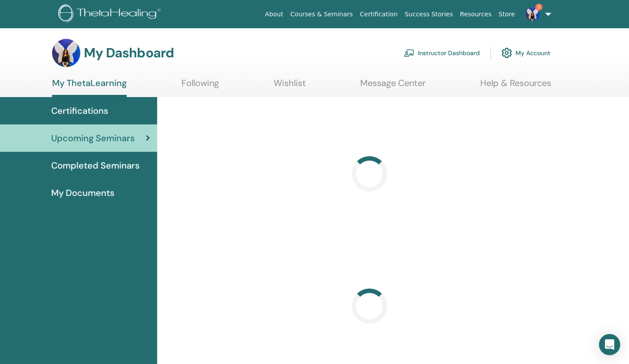 The image size is (629, 364). Describe the element at coordinates (289, 86) in the screenshot. I see `a: Wishlist` at that location.